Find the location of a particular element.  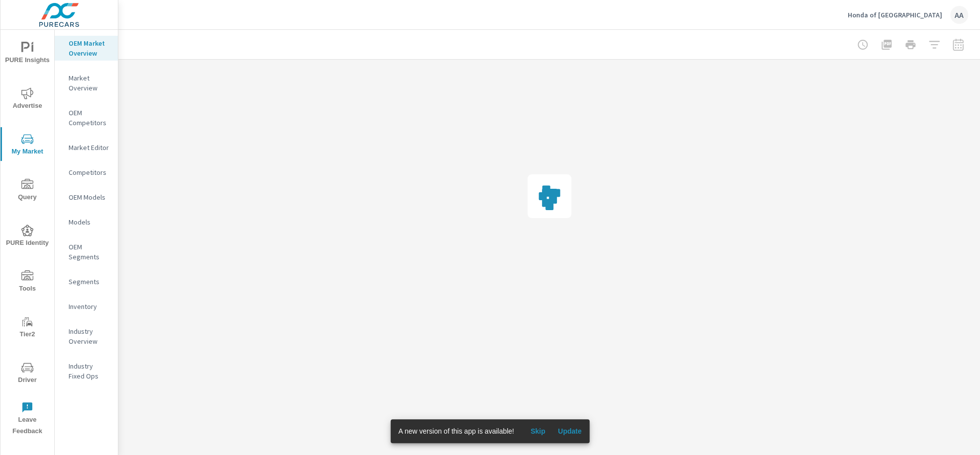

div: Models is located at coordinates (86, 222).